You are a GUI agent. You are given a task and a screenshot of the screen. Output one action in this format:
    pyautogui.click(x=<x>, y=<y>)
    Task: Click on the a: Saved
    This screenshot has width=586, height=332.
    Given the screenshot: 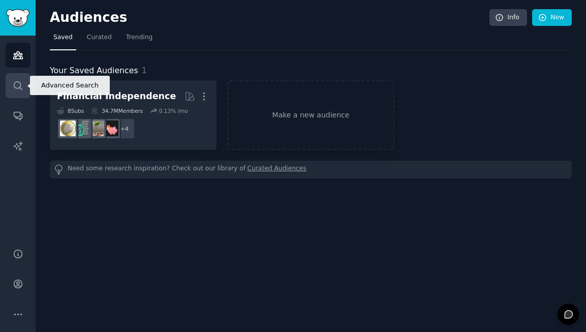 What is the action you would take?
    pyautogui.click(x=63, y=40)
    